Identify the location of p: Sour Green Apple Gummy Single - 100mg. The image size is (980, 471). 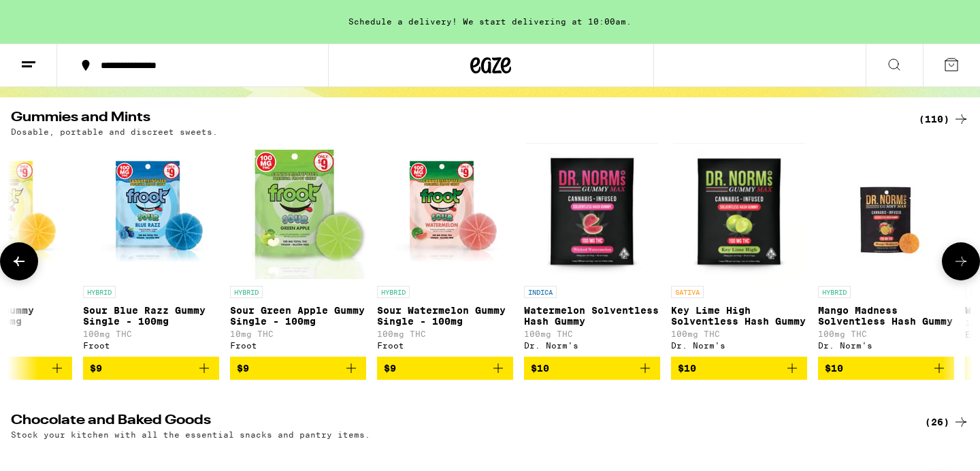
(298, 316).